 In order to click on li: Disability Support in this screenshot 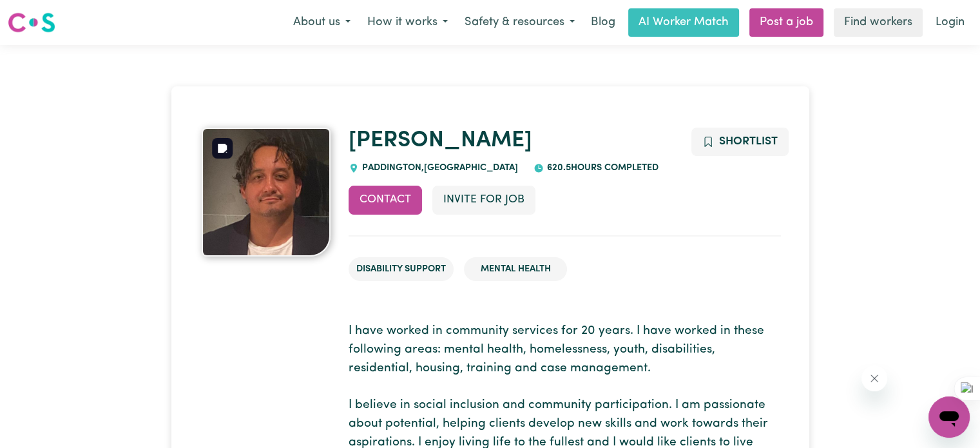, I will do `click(401, 269)`.